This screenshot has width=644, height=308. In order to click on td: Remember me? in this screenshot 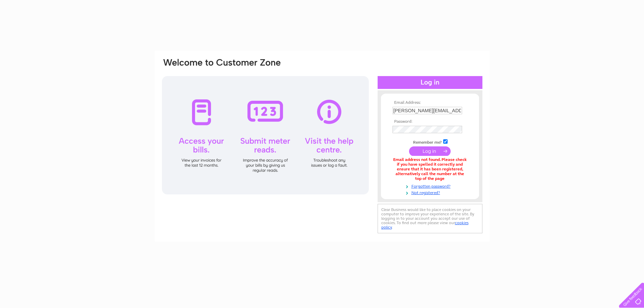, I will do `click(430, 142)`.